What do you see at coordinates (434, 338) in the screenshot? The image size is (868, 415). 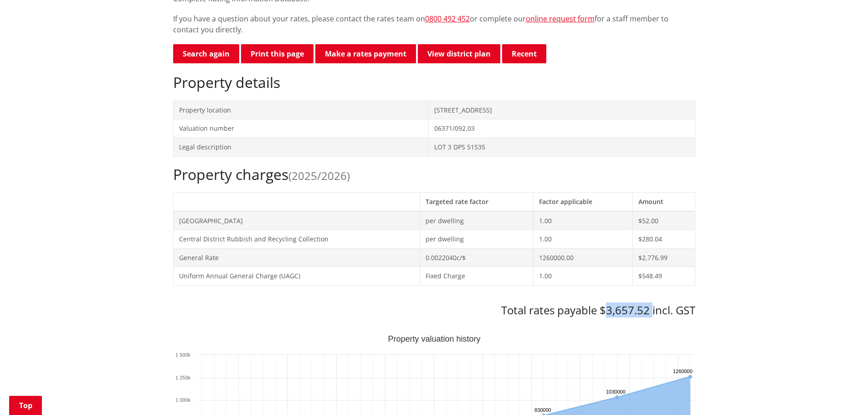 I see `text: Property valuation history` at bounding box center [434, 338].